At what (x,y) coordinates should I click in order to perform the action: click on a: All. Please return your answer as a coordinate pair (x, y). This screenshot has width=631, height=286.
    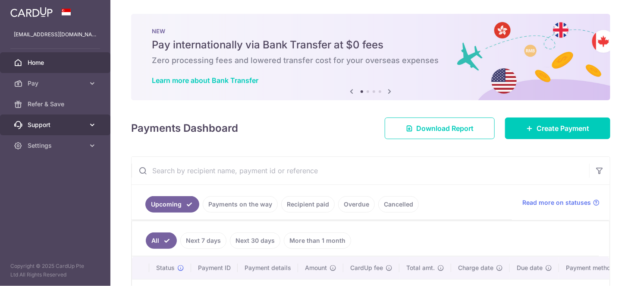
    Looking at the image, I should click on (161, 240).